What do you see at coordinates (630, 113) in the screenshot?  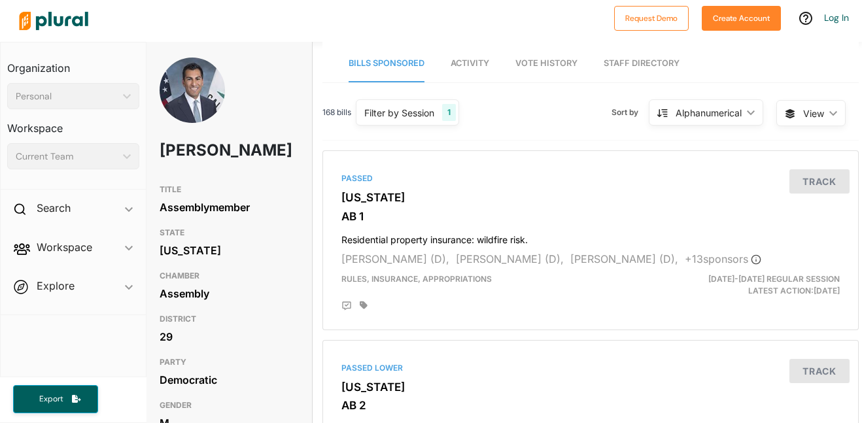 I see `span: Sort by` at bounding box center [630, 113].